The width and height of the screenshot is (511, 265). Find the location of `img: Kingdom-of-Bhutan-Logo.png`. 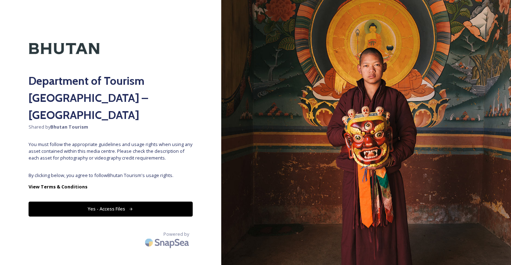

img: Kingdom-of-Bhutan-Logo.png is located at coordinates (64, 48).